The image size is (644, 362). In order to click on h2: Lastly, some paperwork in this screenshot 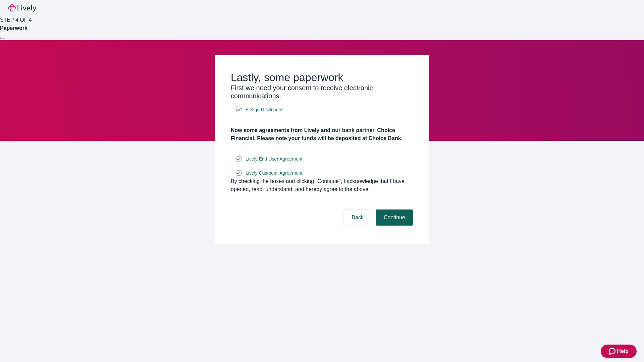, I will do `click(322, 78)`.